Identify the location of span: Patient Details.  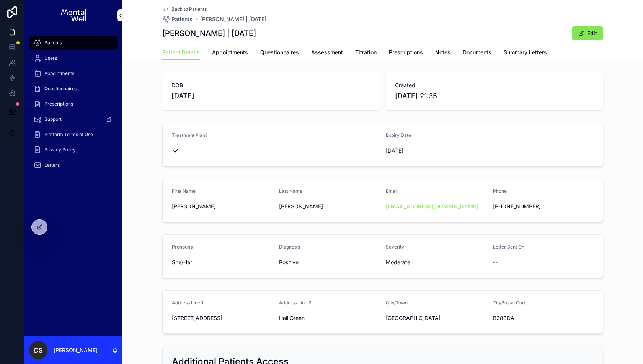
(181, 52).